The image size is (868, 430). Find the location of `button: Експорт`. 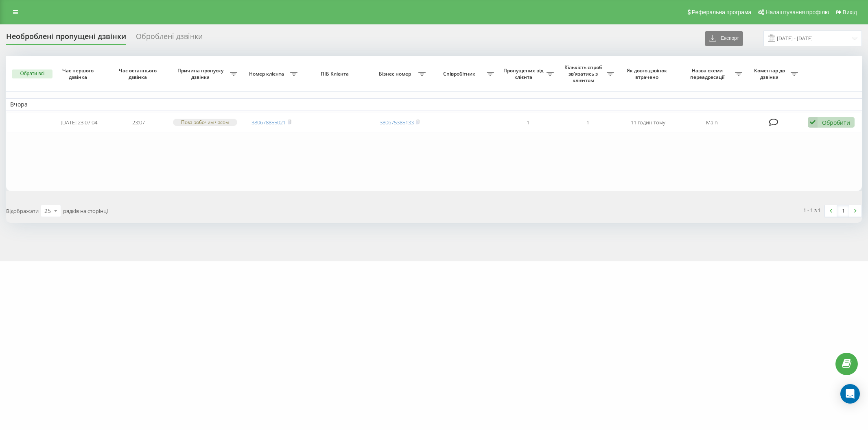

button: Експорт is located at coordinates (724, 39).